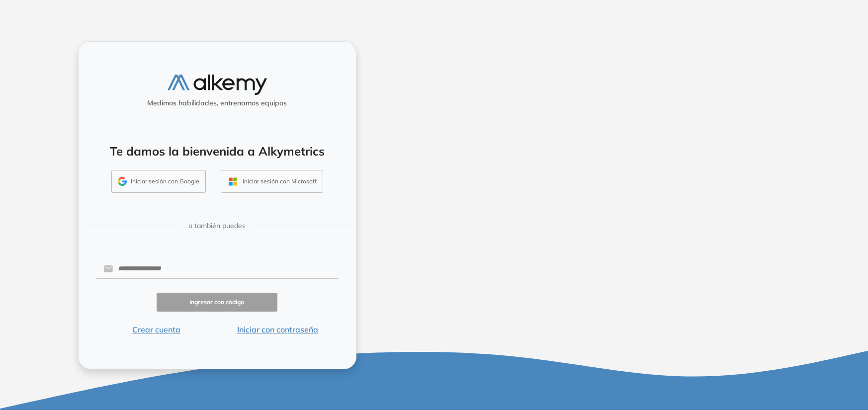 The width and height of the screenshot is (868, 410). Describe the element at coordinates (233, 181) in the screenshot. I see `img: OUTLOOK_ICON` at that location.